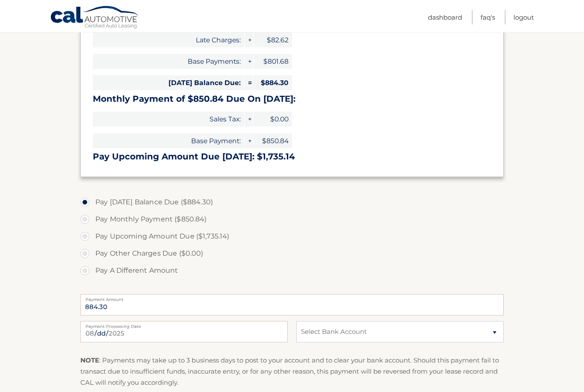 The image size is (584, 392). I want to click on span: $850.84, so click(273, 140).